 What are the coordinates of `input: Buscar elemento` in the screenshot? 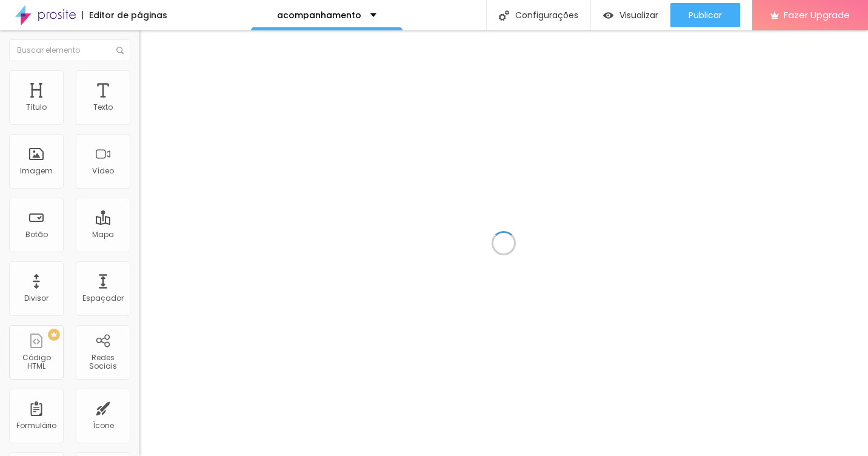 It's located at (70, 50).